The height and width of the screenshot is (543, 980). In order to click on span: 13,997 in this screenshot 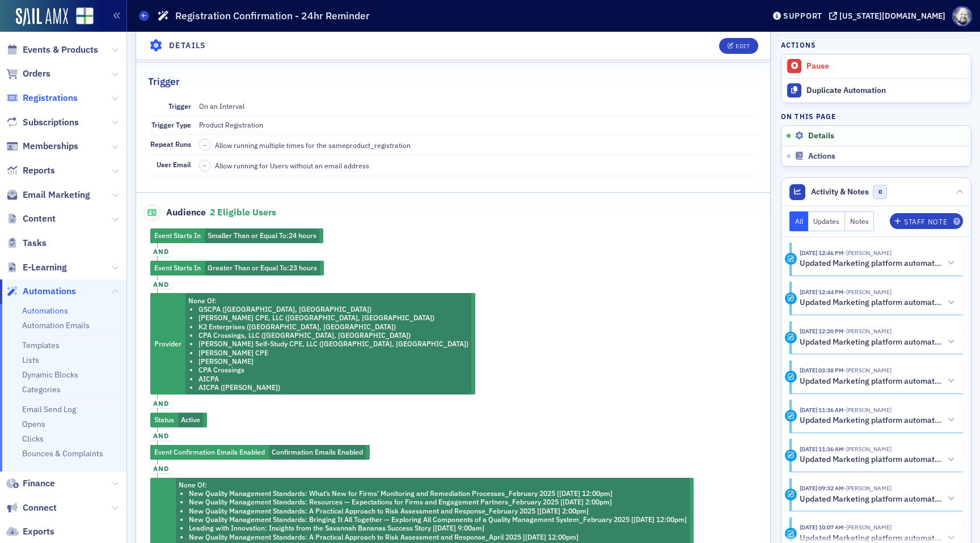, I will do `click(564, 81)`.